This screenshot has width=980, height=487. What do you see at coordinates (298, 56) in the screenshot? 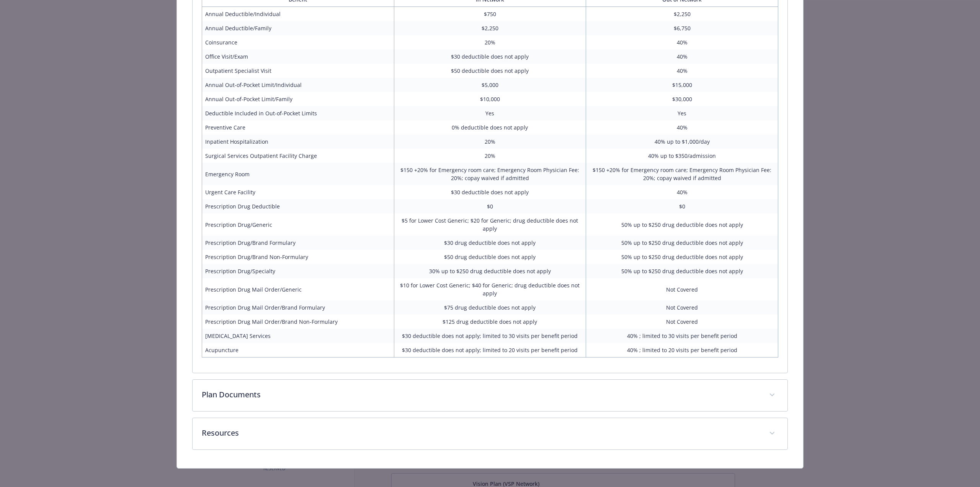
I see `td: Office Visit/Exam` at bounding box center [298, 56].